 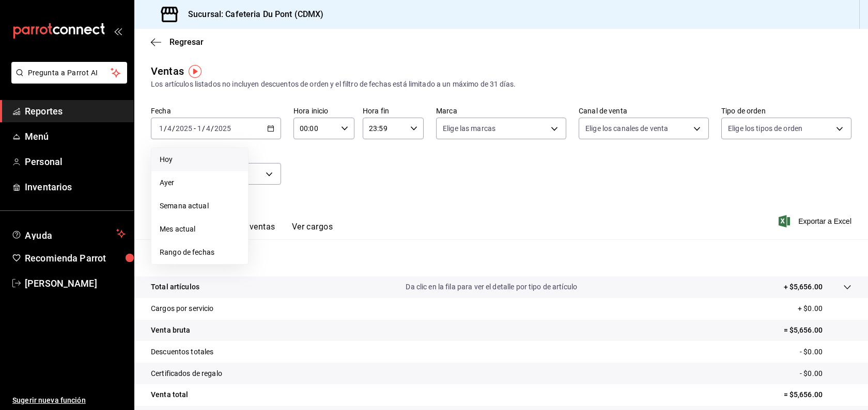 What do you see at coordinates (187, 374) in the screenshot?
I see `p: Certificados de regalo` at bounding box center [187, 374].